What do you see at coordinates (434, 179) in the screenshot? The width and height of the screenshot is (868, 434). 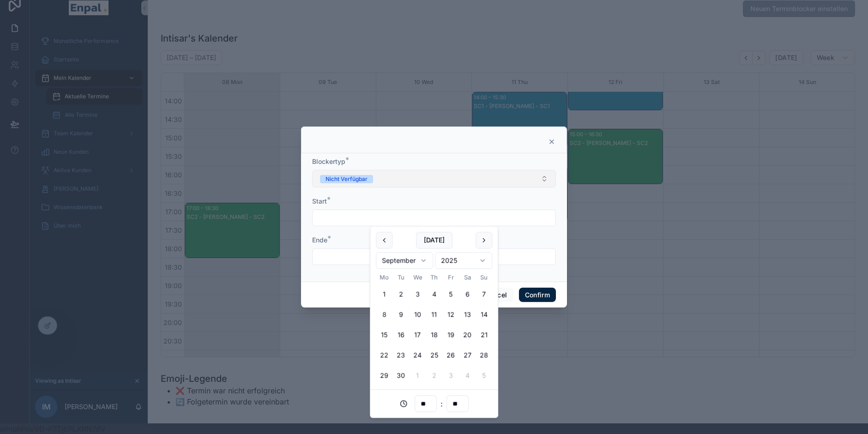 I see `button: Select Button` at bounding box center [434, 179].